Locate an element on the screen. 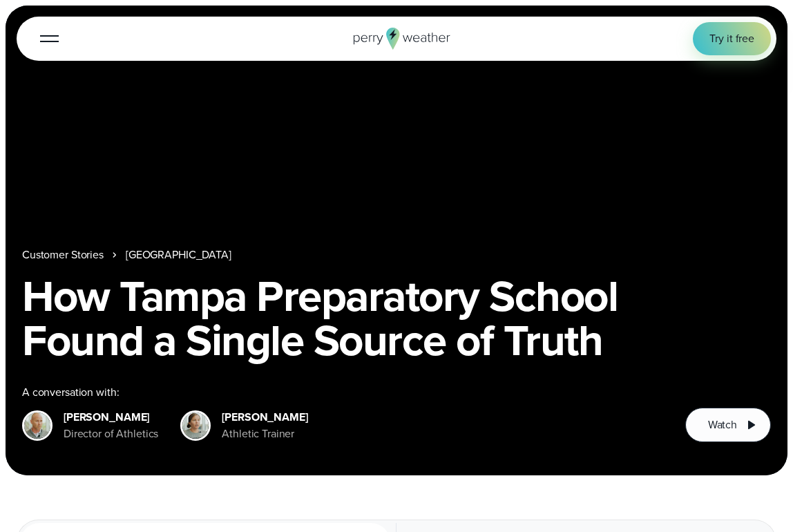  span: Watch is located at coordinates (722, 425).